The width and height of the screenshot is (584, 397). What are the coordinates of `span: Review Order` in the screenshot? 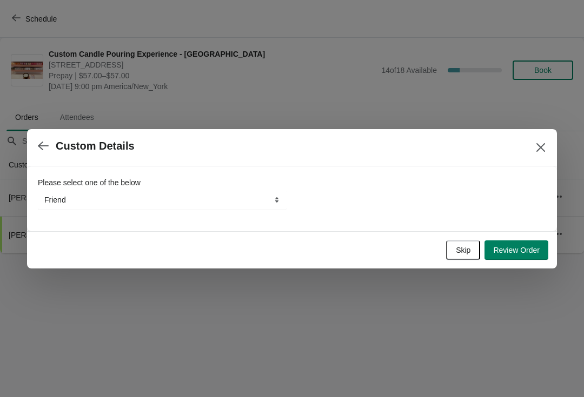 It's located at (516, 250).